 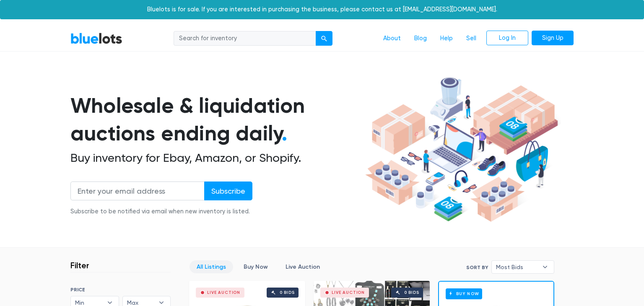 I want to click on span: Most Bids, so click(x=516, y=267).